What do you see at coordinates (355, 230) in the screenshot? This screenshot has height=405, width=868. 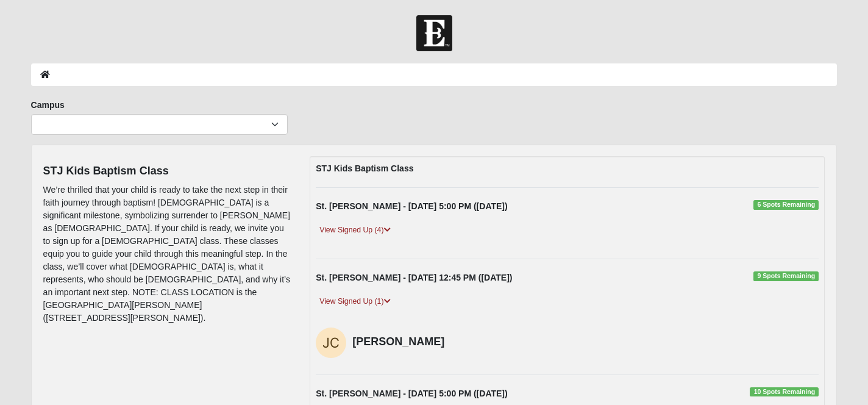 I see `a: View Signed Up (4)` at bounding box center [355, 230].